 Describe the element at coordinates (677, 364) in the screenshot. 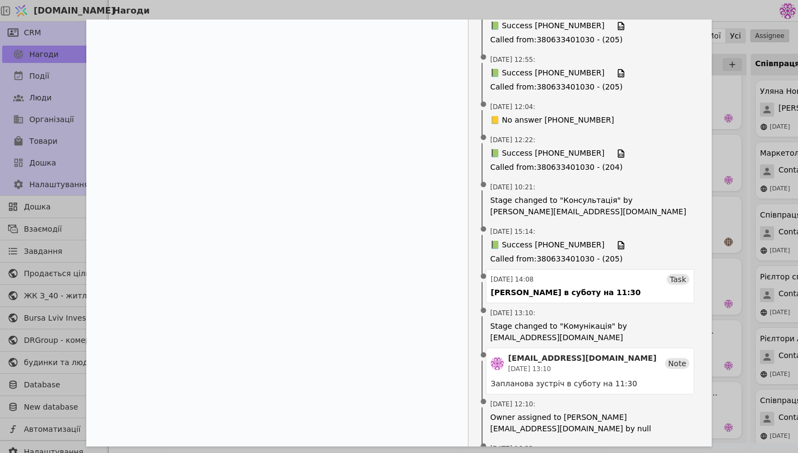

I see `div: Note` at that location.